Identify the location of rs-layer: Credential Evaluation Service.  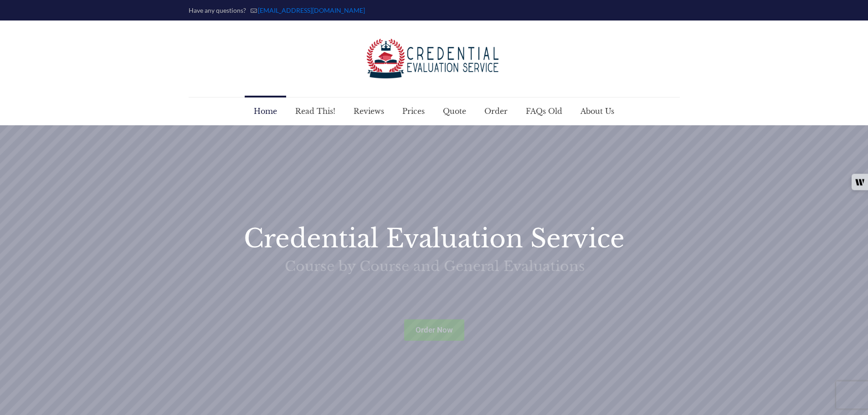
(434, 238).